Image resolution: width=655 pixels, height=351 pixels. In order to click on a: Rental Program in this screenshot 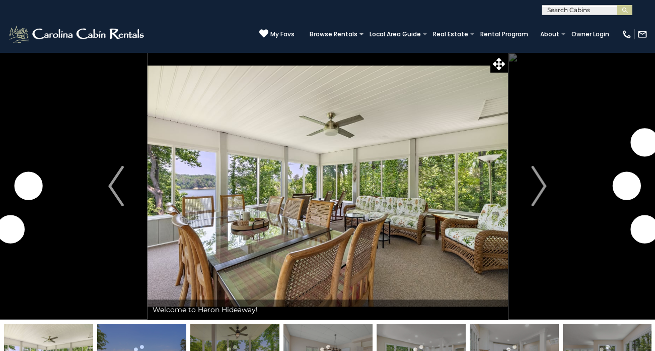, I will do `click(504, 34)`.